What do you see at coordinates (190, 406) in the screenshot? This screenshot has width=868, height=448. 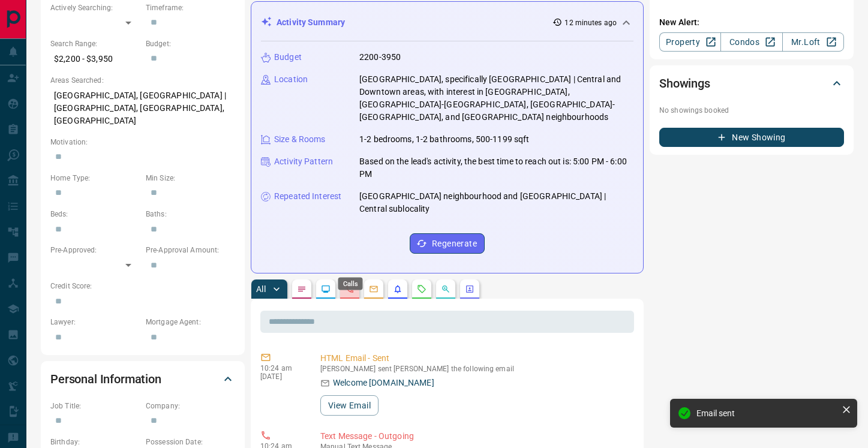 I see `p: Company:` at bounding box center [190, 406].